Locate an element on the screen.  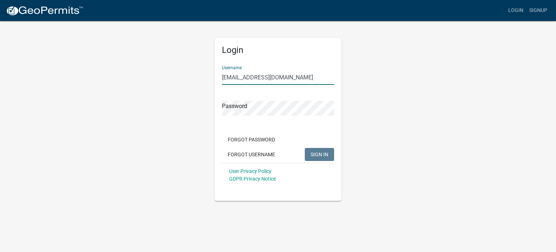
button: SIGN IN is located at coordinates (320, 154).